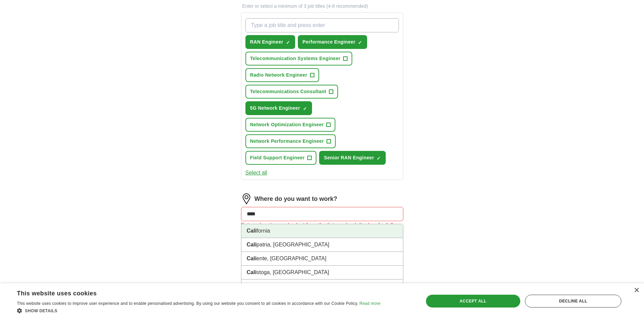 The width and height of the screenshot is (644, 319). I want to click on span: Senior RAN Engineer, so click(349, 158).